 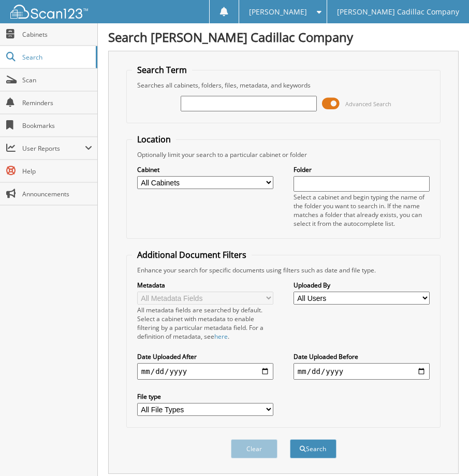 What do you see at coordinates (361, 285) in the screenshot?
I see `label: Uploaded By` at bounding box center [361, 285].